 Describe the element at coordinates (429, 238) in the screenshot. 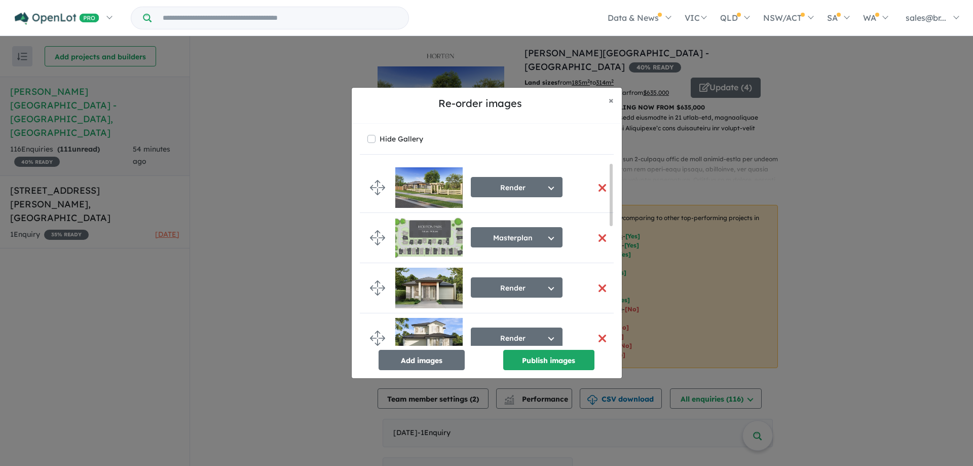

I see `img: Horton%20Park%20Estate%20-%20Langwarrin___1756186704.jpg` at that location.